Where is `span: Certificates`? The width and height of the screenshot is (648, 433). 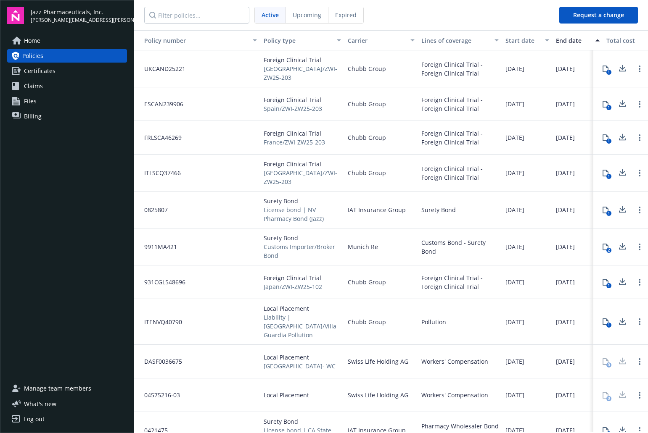 span: Certificates is located at coordinates (40, 71).